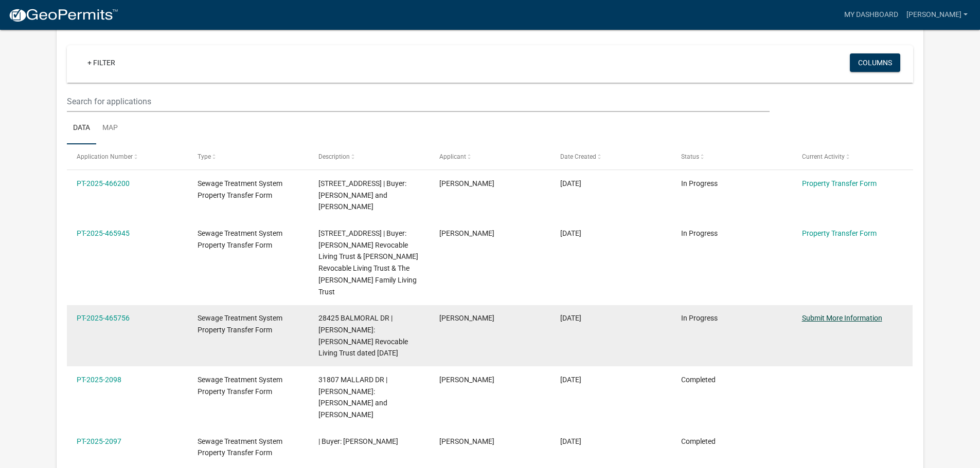 This screenshot has height=468, width=980. Describe the element at coordinates (204, 157) in the screenshot. I see `span: Type` at that location.